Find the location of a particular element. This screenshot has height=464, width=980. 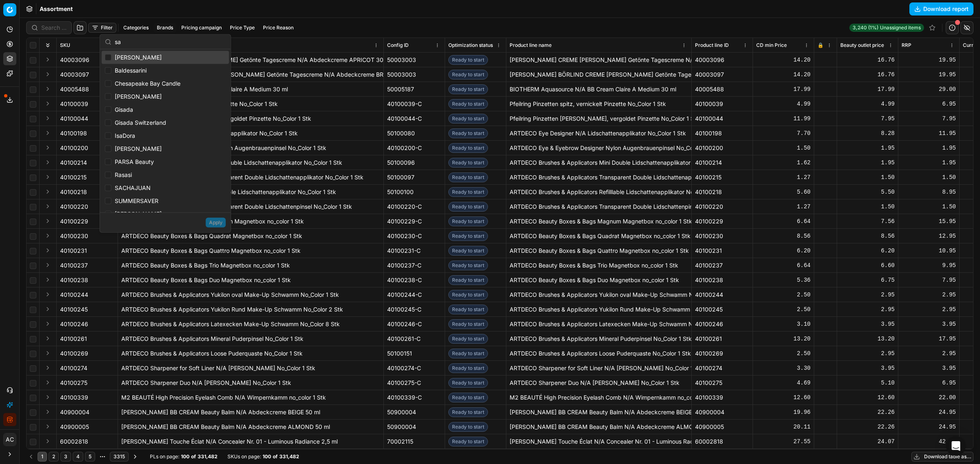

a: 3,240 (1%)Unassigned items is located at coordinates (887, 28).